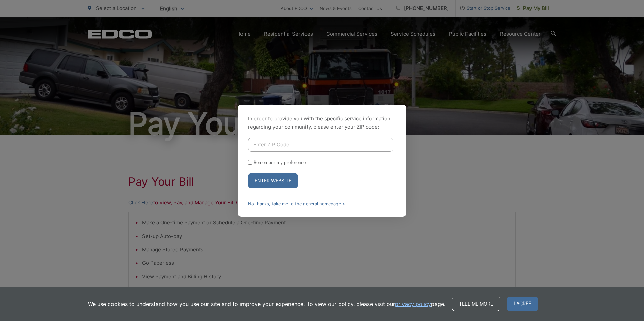 This screenshot has height=321, width=644. I want to click on input: Enter ZIP Code, so click(320, 145).